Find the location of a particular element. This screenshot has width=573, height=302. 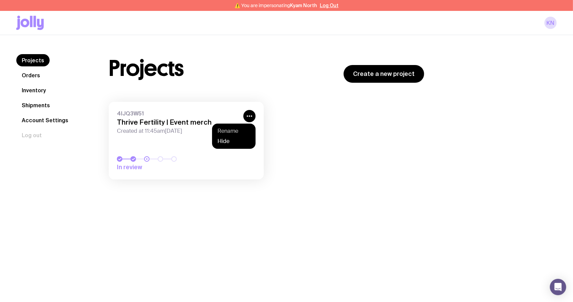

button: Log Out is located at coordinates (329, 5).